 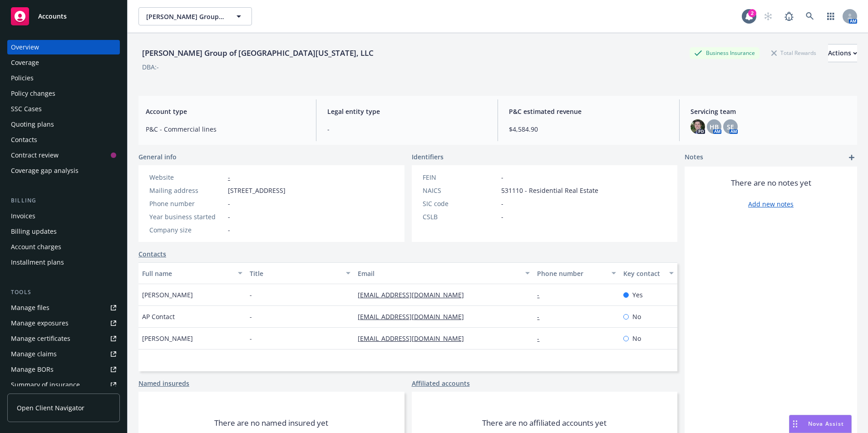 What do you see at coordinates (26, 109) in the screenshot?
I see `div: SSC Cases` at bounding box center [26, 109].